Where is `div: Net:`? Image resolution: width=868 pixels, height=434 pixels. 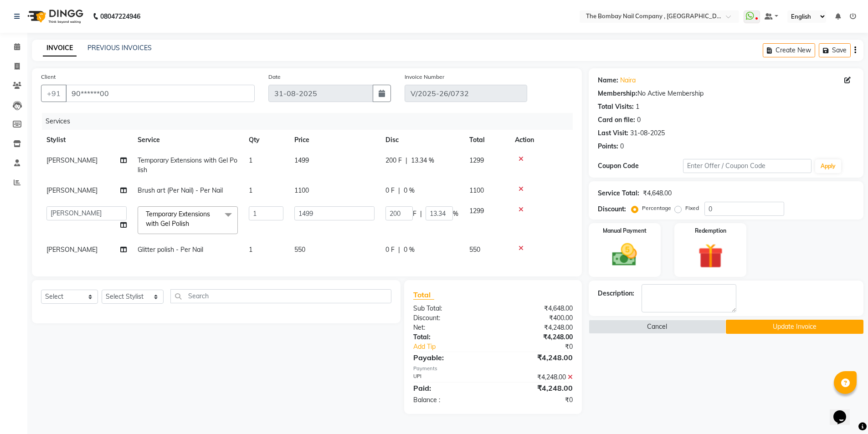
div: Net: is located at coordinates (450, 328).